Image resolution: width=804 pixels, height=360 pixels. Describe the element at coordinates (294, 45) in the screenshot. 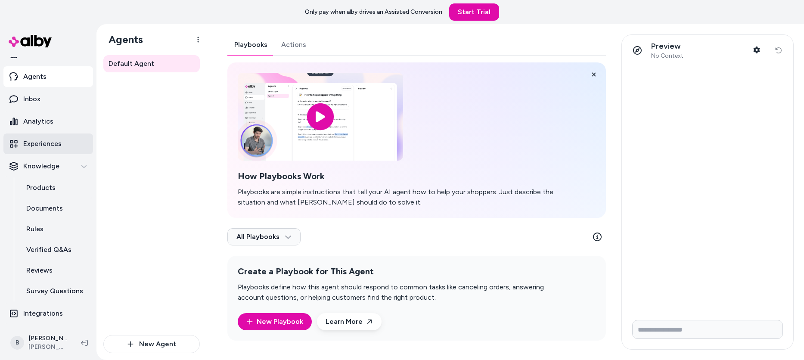

I see `button: Actions` at that location.